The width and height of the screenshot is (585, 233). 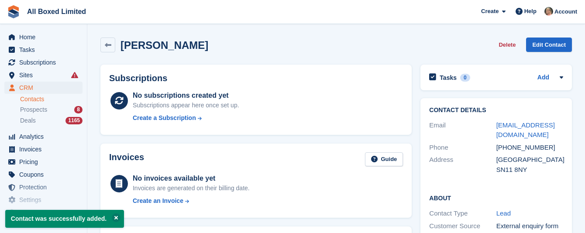 I want to click on span: Help, so click(x=530, y=11).